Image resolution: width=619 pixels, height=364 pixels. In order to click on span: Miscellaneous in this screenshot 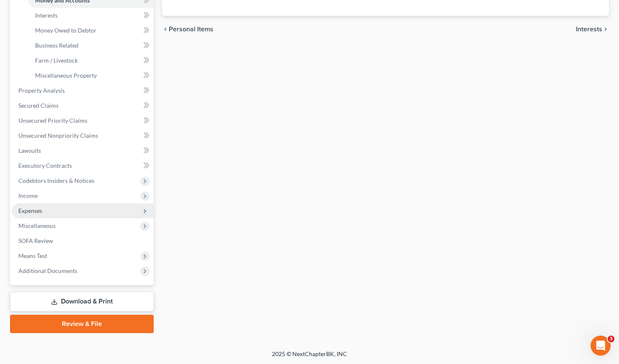, I will do `click(37, 225)`.